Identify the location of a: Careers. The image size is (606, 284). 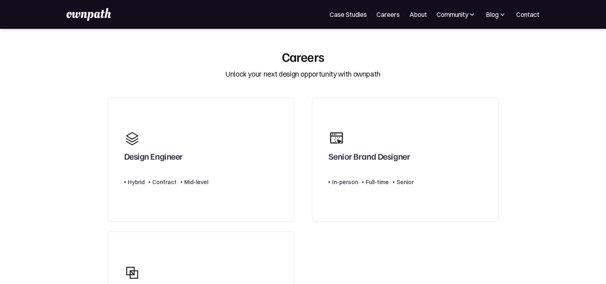
(388, 14).